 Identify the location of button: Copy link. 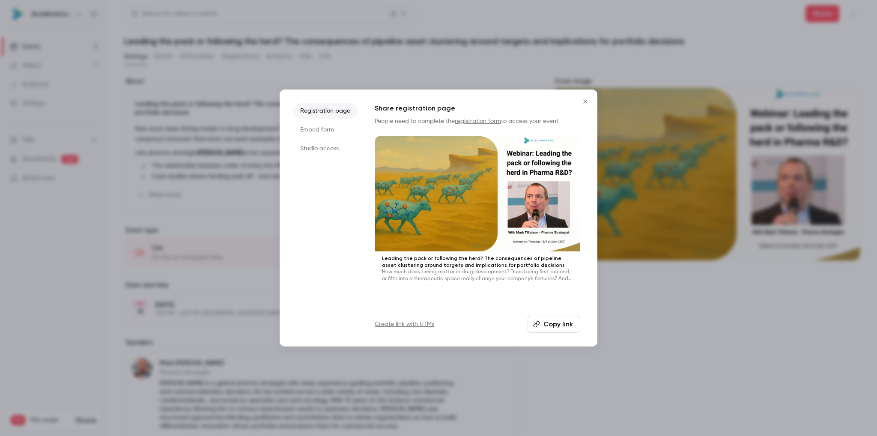
(554, 324).